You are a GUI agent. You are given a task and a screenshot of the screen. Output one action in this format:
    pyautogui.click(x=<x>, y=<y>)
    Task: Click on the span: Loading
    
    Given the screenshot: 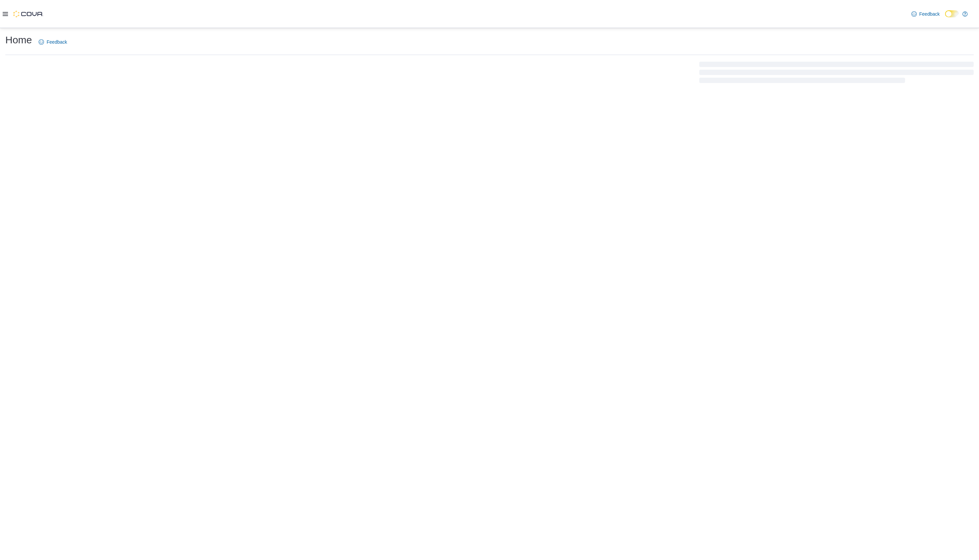 What is the action you would take?
    pyautogui.click(x=837, y=73)
    